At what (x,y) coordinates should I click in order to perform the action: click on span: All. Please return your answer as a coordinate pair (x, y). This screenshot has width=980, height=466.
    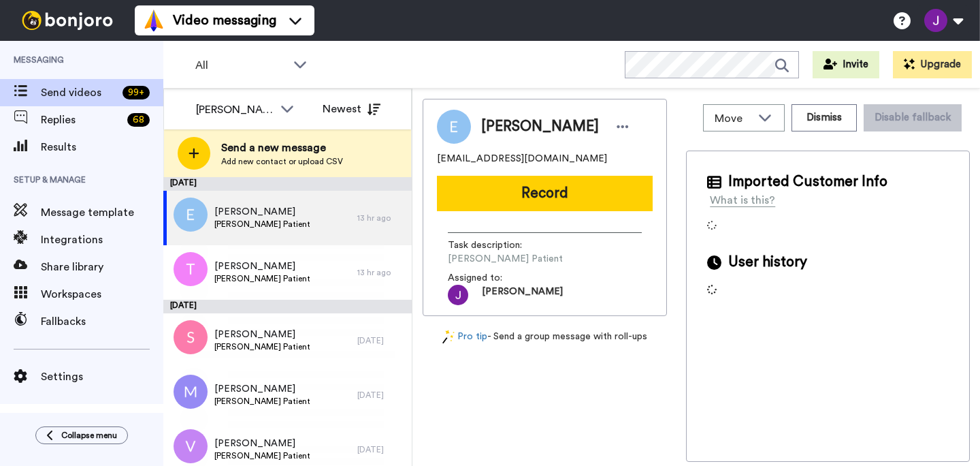
    Looking at the image, I should click on (241, 65).